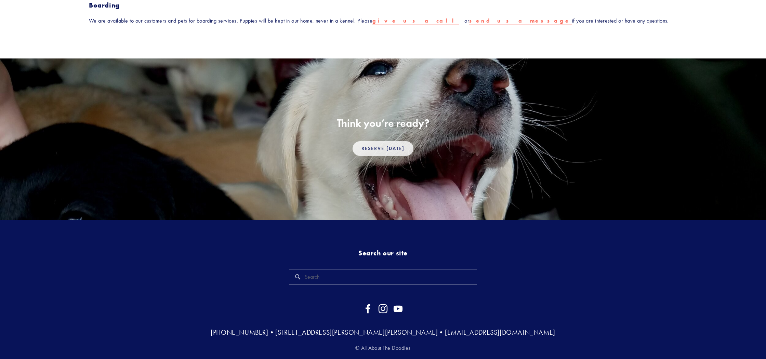  Describe the element at coordinates (383, 277) in the screenshot. I see `input: Search` at that location.